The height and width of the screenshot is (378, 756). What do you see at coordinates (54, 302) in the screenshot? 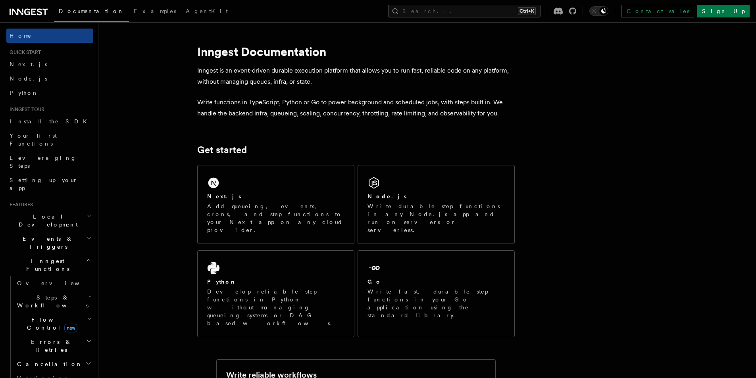
I see `button: Steps & Workflows` at bounding box center [54, 302].